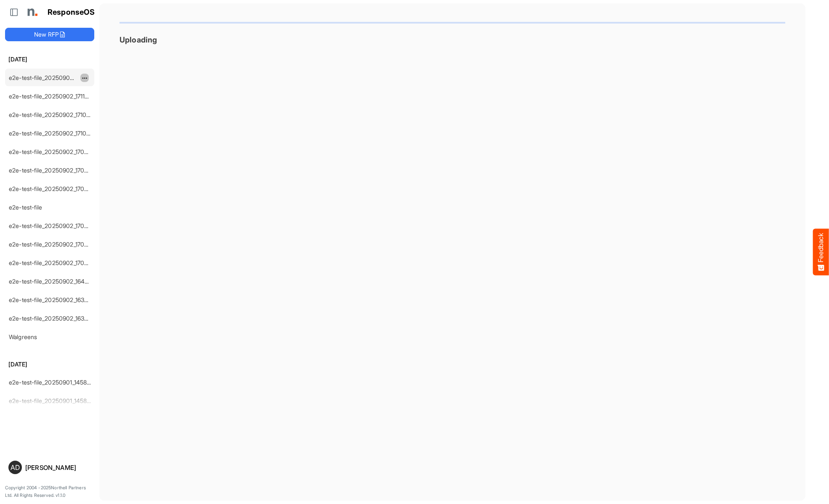  Describe the element at coordinates (452, 40) in the screenshot. I see `h3: Uploading` at that location.